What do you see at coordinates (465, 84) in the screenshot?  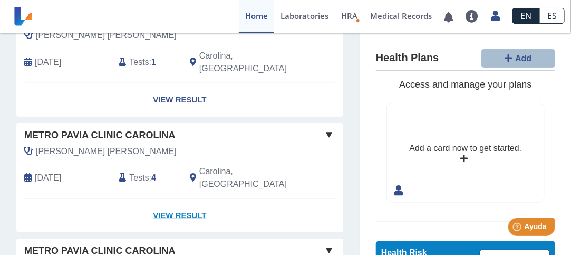 I see `span: Access and manage your plans` at bounding box center [465, 84].